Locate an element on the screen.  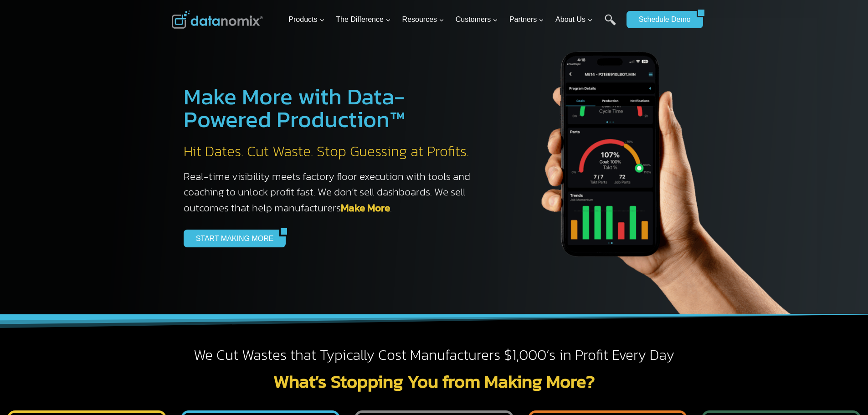
img: The Datanoix Mobile App available on Android and iOS Devices is located at coordinates (657, 167).